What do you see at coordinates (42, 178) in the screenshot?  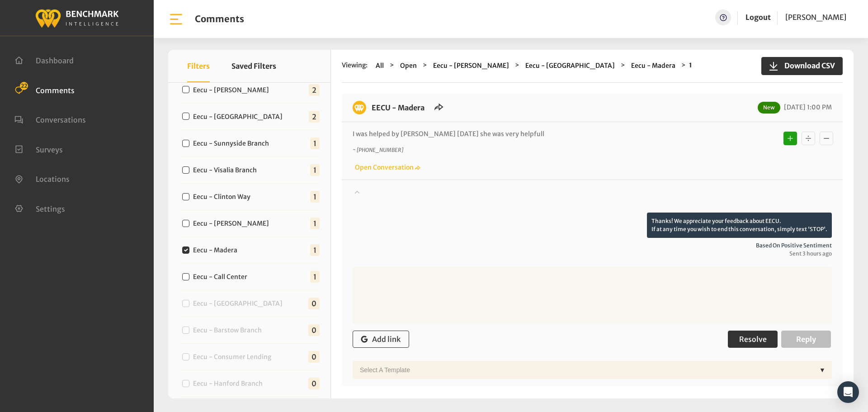 I see `a: Locations` at bounding box center [42, 178].